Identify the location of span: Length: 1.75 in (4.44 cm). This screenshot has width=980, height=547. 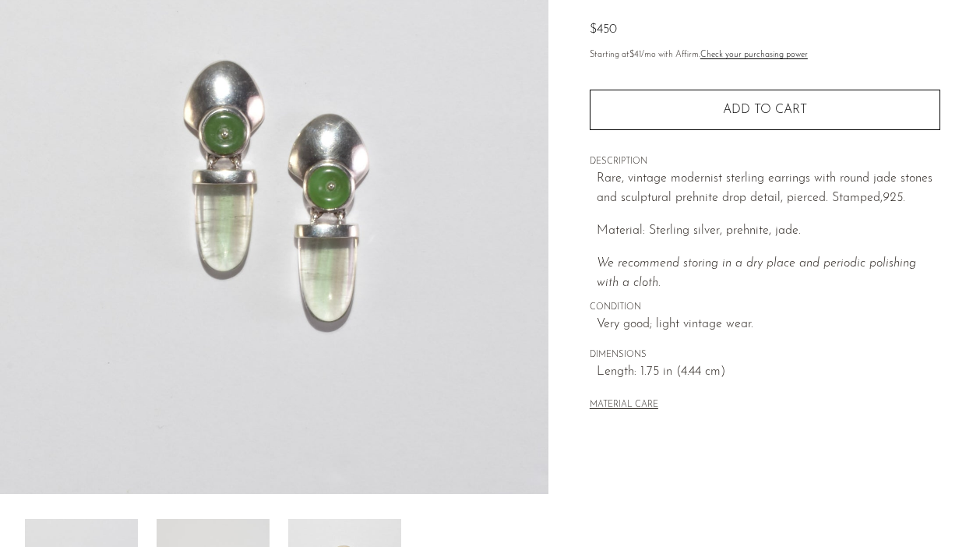
(768, 372).